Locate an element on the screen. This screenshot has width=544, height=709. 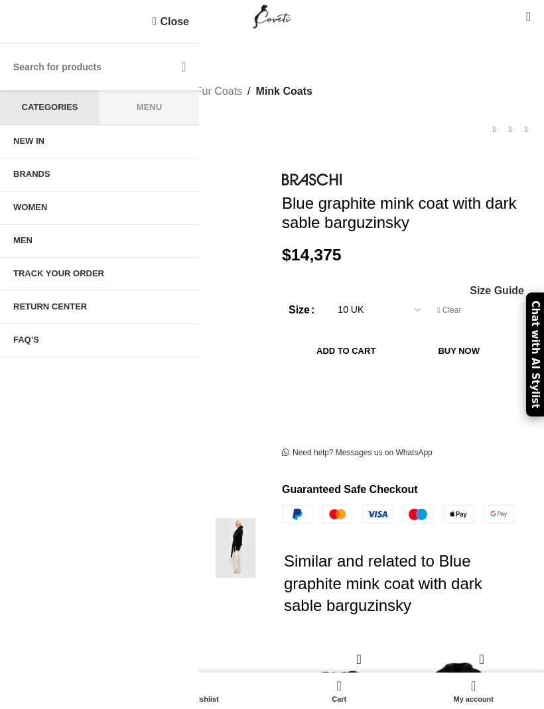
span: BRANDS is located at coordinates (32, 174).